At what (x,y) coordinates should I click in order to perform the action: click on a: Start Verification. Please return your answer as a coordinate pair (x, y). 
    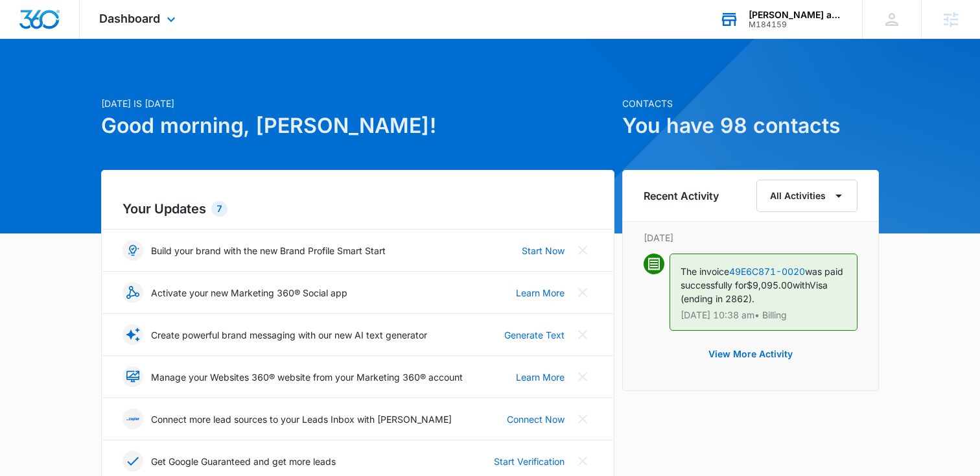
    Looking at the image, I should click on (529, 461).